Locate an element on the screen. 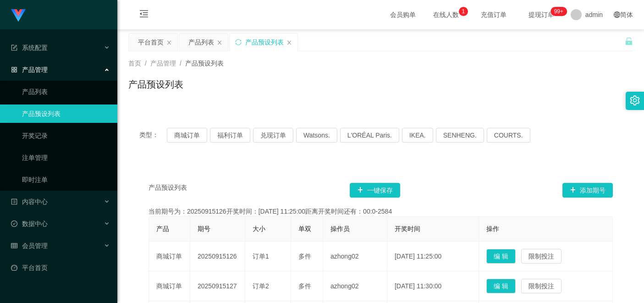  td: 20250915127 is located at coordinates (218, 286).